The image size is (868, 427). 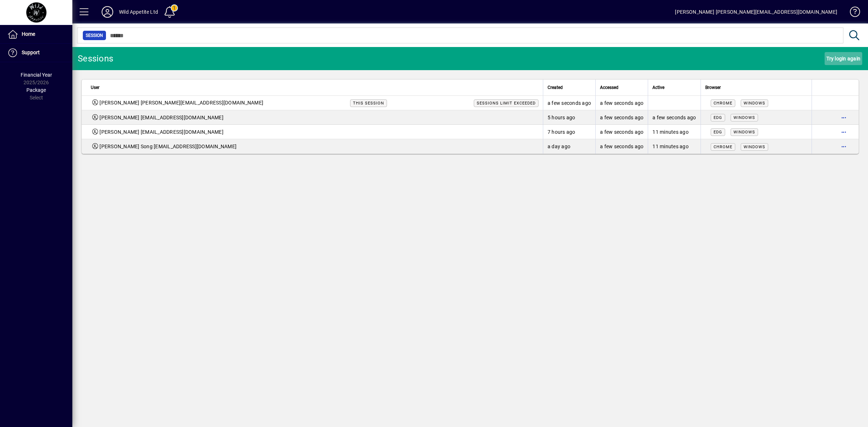 I want to click on div: Sessions, so click(x=96, y=58).